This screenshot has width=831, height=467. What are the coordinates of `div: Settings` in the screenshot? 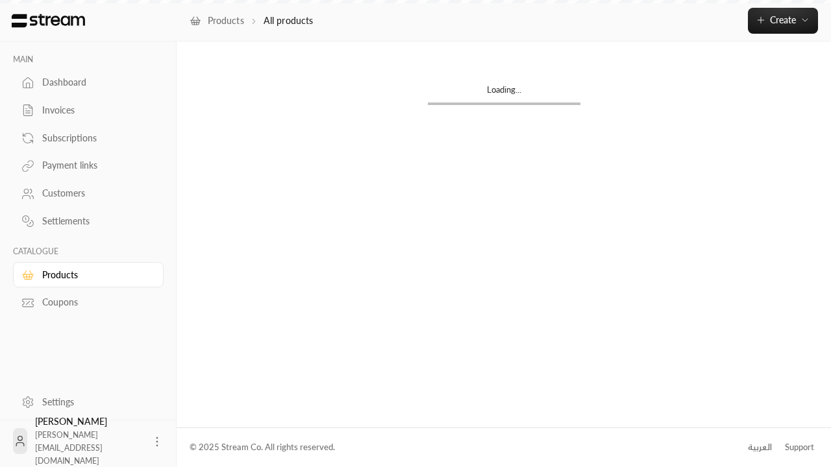 It's located at (95, 403).